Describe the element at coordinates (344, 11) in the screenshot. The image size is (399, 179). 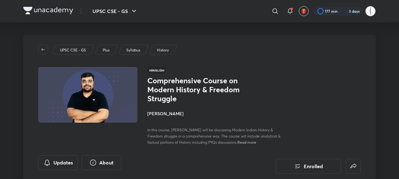
I see `img: streak` at that location.